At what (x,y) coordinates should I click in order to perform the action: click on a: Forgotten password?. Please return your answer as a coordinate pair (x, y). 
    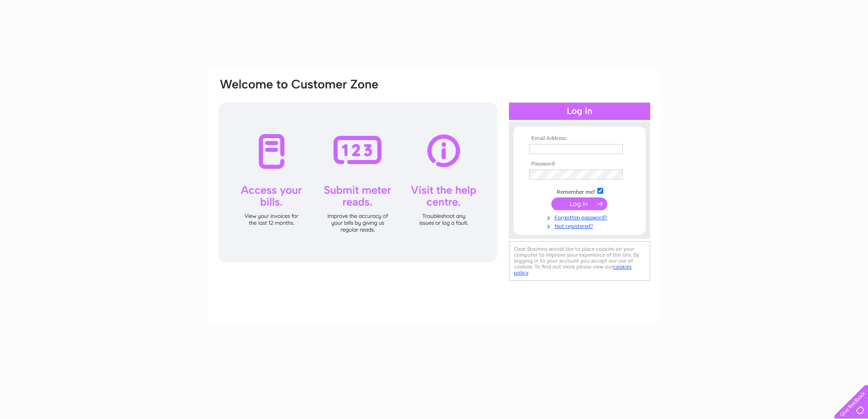
    Looking at the image, I should click on (581, 217).